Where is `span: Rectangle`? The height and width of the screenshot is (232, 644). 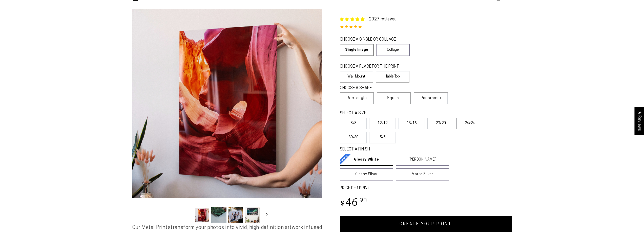
span: Rectangle is located at coordinates (357, 98).